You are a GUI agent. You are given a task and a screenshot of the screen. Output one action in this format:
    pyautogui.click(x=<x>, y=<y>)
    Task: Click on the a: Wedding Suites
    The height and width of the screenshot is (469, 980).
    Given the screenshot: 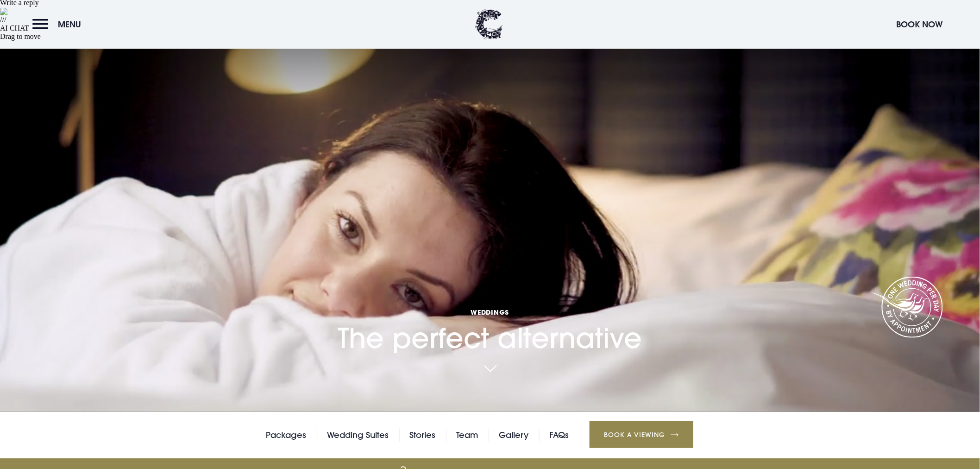 What is the action you would take?
    pyautogui.click(x=358, y=435)
    